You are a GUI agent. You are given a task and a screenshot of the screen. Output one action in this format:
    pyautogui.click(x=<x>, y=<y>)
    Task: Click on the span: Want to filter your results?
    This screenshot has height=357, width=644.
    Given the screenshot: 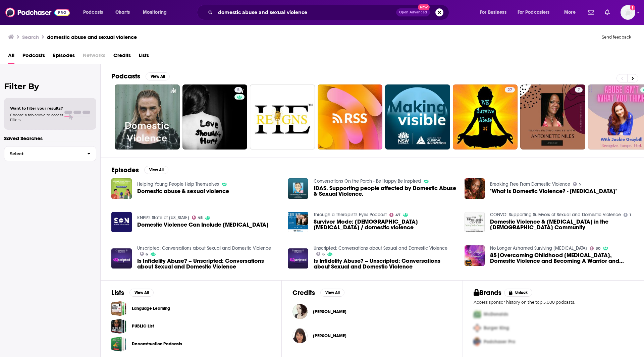 What is the action you would take?
    pyautogui.click(x=37, y=109)
    